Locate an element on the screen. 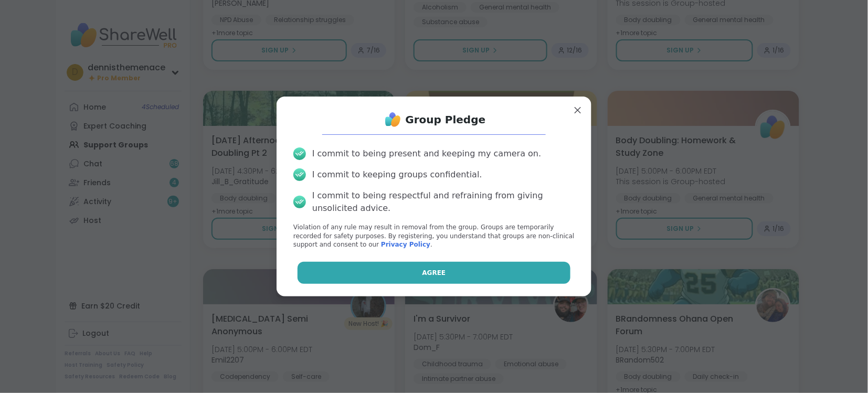 The height and width of the screenshot is (393, 868). div: I commit to being present and keeping my camera on. is located at coordinates (427, 153).